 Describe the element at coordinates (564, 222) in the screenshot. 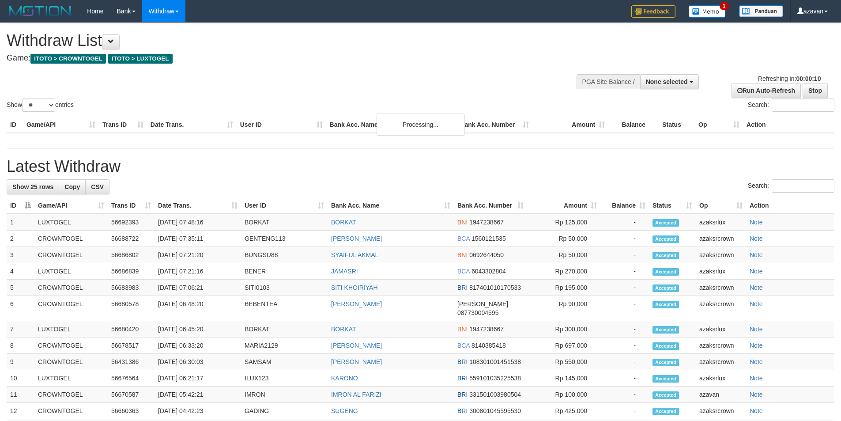

I see `td: Rp 125,000` at that location.